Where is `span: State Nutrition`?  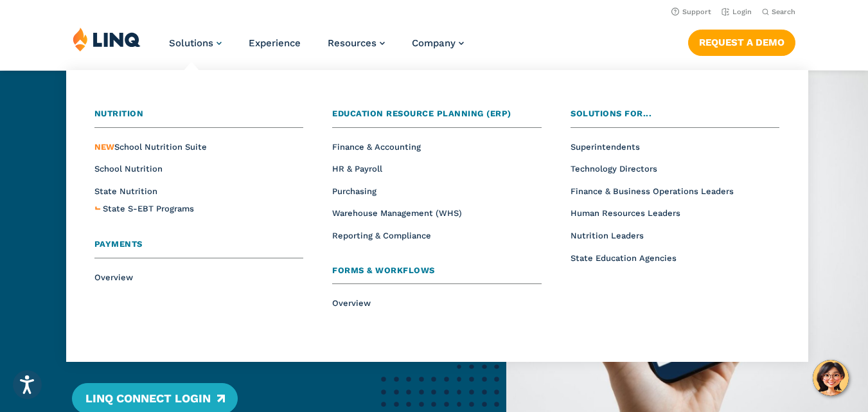 span: State Nutrition is located at coordinates (126, 191).